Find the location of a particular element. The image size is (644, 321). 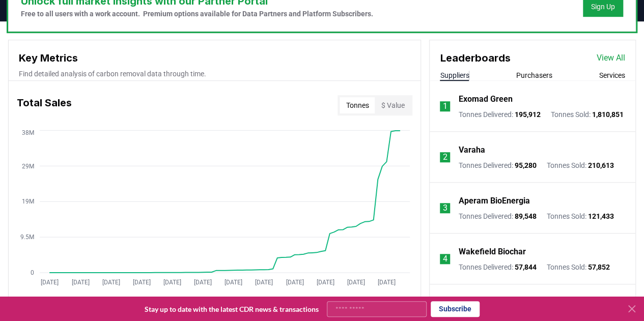

span: 121,433 is located at coordinates (600, 216).